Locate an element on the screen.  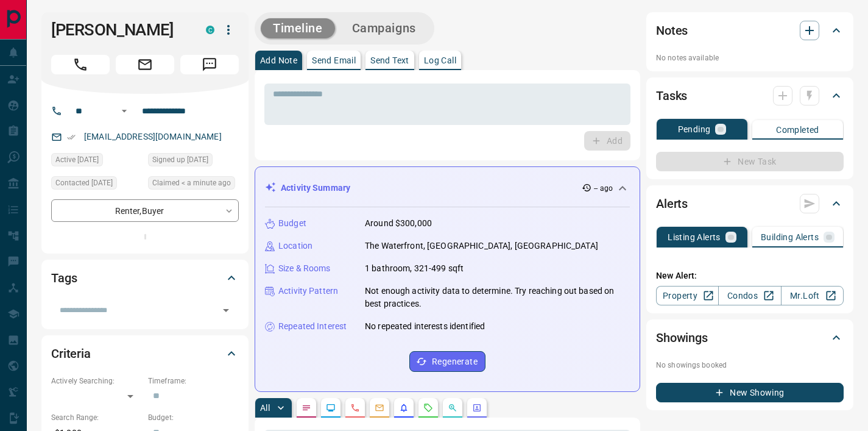
p: Budget: is located at coordinates (193, 417).